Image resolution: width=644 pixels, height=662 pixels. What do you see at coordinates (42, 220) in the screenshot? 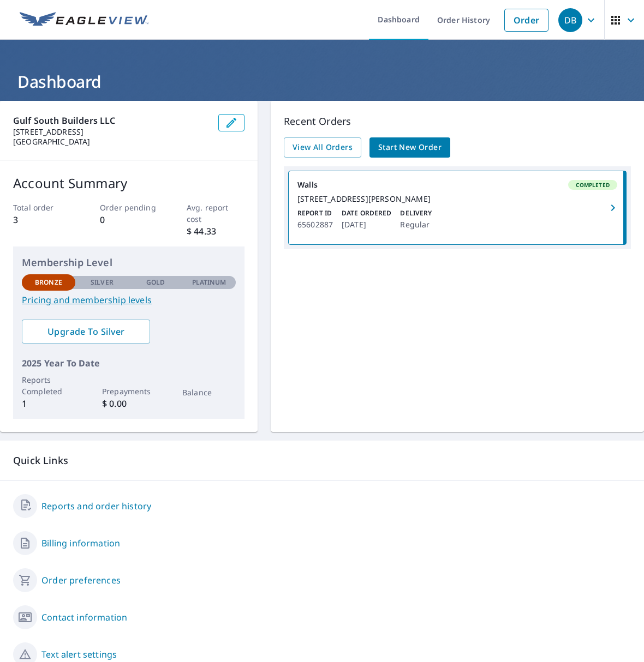
I see `p: 3` at bounding box center [42, 220].